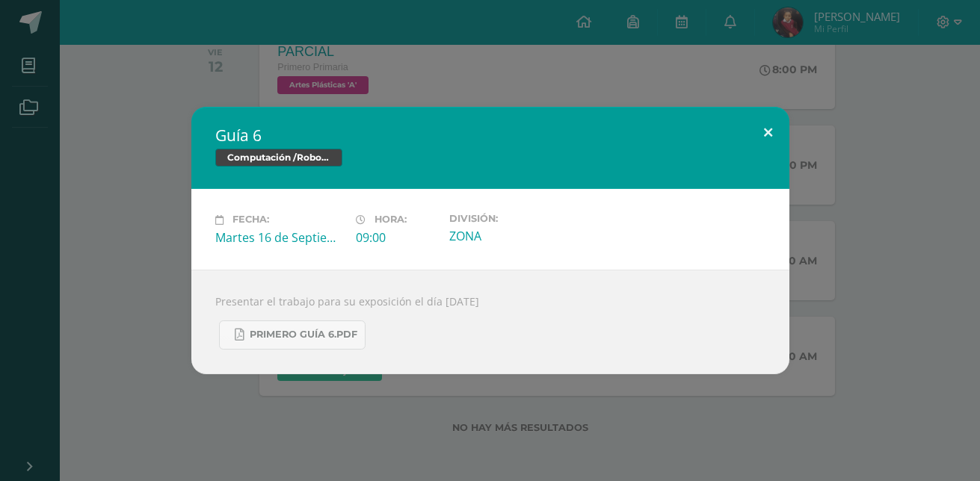 The image size is (980, 481). Describe the element at coordinates (279, 158) in the screenshot. I see `span: Computación /Robotica` at that location.